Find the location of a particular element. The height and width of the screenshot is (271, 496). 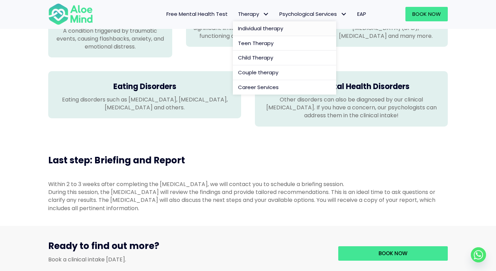

span: Career Services is located at coordinates (258, 87).